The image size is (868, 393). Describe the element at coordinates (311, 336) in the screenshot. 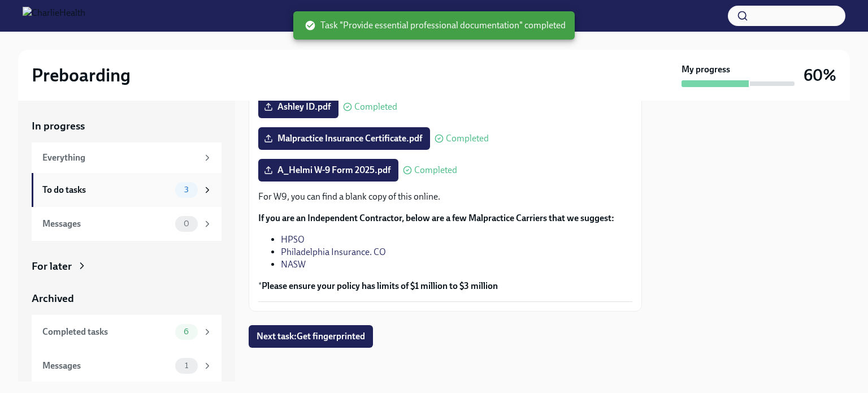

I see `button: Next task:Get fingerprinted` at that location.